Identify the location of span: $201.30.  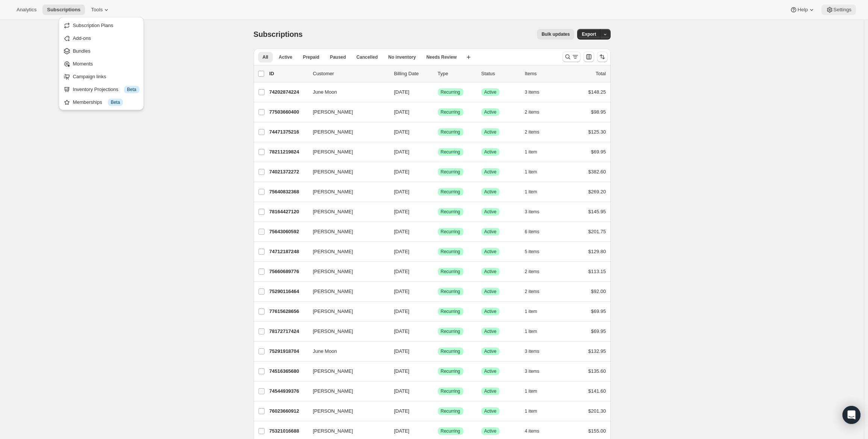
(597, 411).